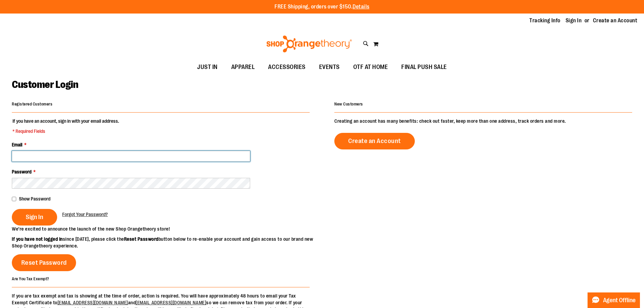  I want to click on a: Reset Password, so click(44, 263).